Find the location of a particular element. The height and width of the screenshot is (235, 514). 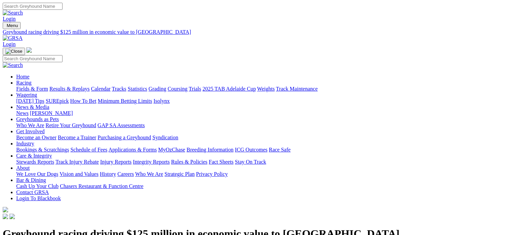

a: ICG Outcomes is located at coordinates (251, 149).